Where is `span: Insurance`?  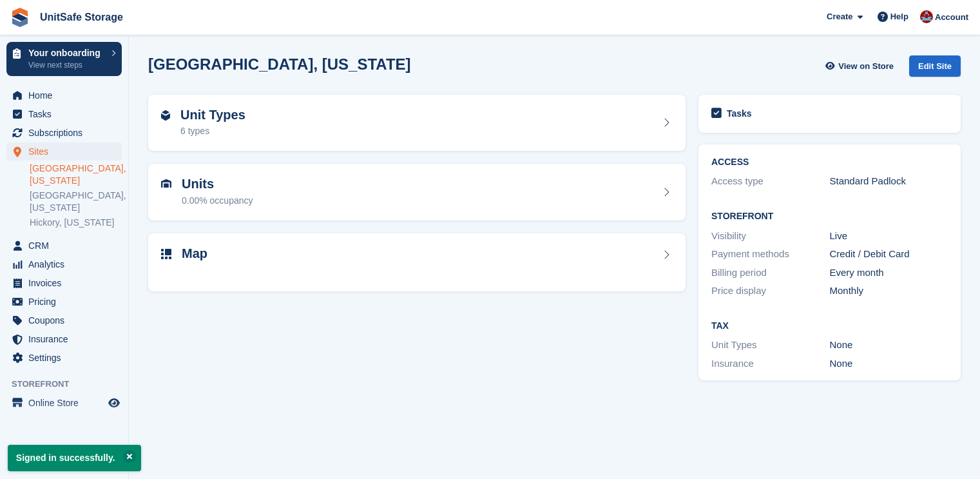
span: Insurance is located at coordinates (67, 339).